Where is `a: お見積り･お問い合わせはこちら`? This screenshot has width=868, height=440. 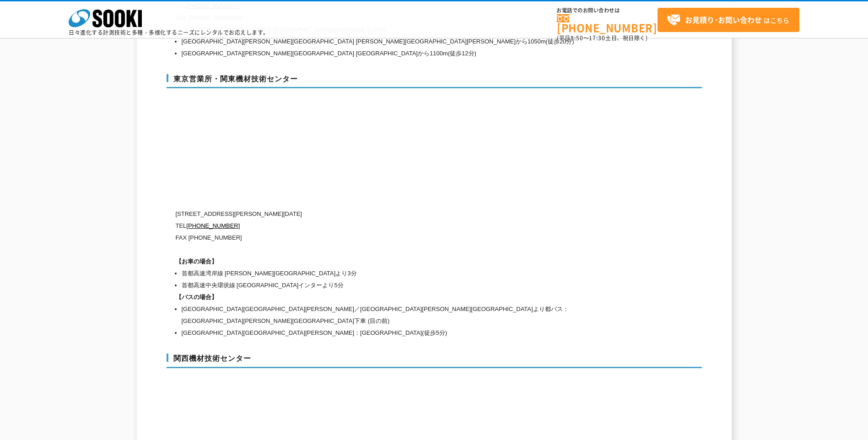
a: お見積り･お問い合わせはこちら is located at coordinates (728, 19).